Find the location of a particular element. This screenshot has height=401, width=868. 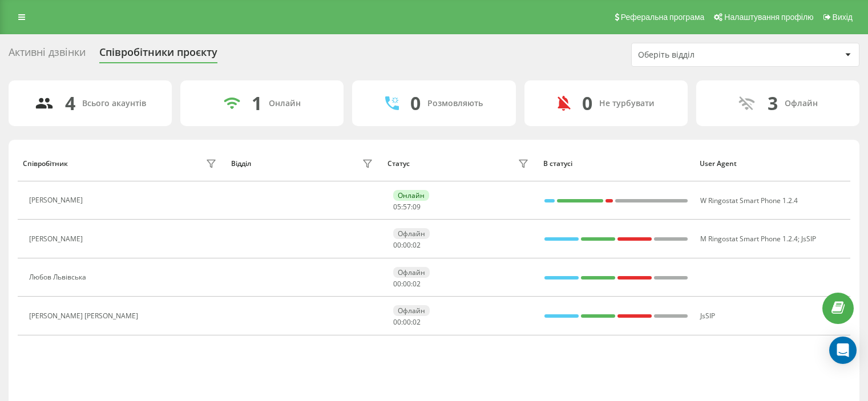

div: Не турбувати is located at coordinates (627, 103).